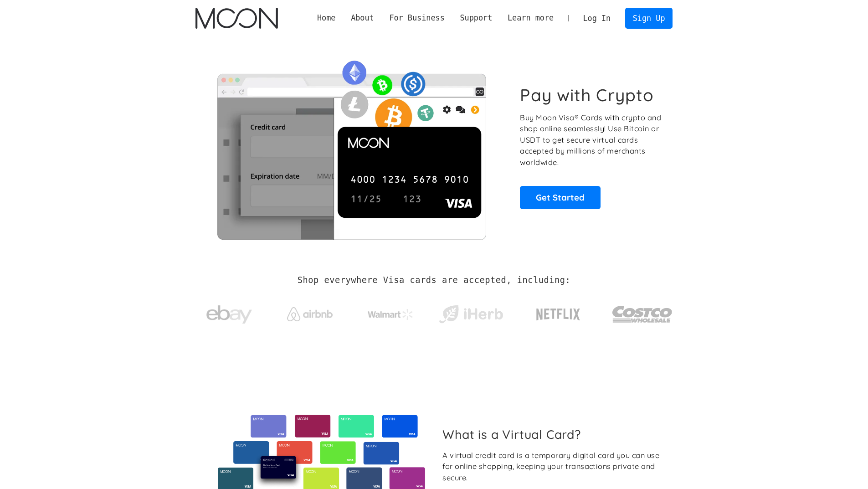 The height and width of the screenshot is (489, 868). Describe the element at coordinates (417, 18) in the screenshot. I see `div: For Business` at that location.